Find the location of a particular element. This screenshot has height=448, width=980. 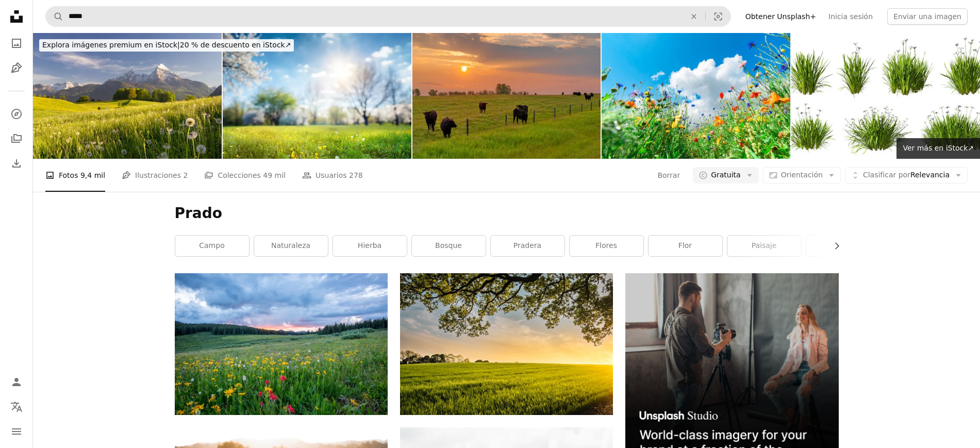

img: landscape photography of field is located at coordinates (506, 344).